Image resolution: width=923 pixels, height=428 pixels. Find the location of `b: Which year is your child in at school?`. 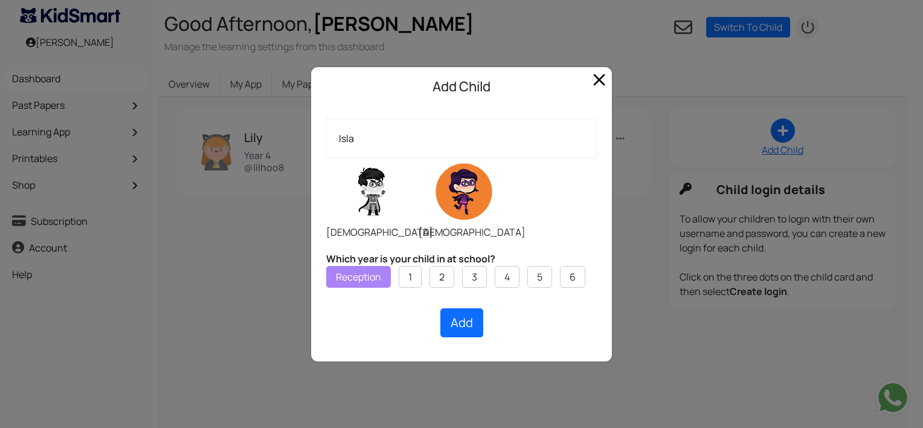

b: Which year is your child in at school? is located at coordinates (411, 259).